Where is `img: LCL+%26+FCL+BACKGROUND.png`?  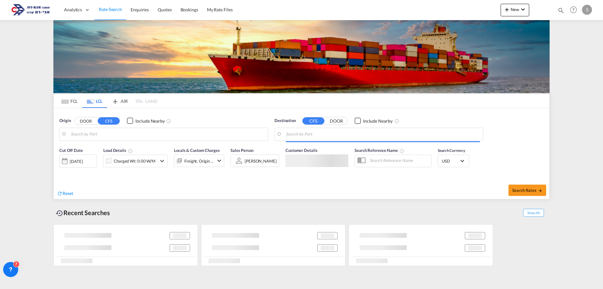 img: LCL+%26+FCL+BACKGROUND.png is located at coordinates (302, 57).